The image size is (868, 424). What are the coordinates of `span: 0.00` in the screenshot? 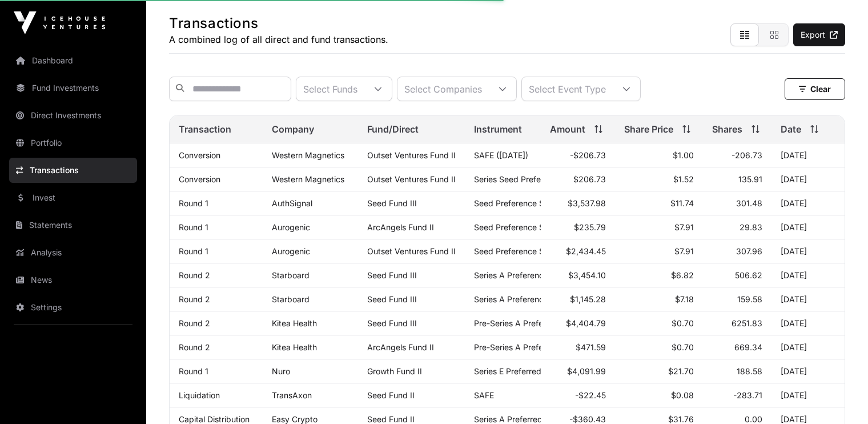 It's located at (753, 419).